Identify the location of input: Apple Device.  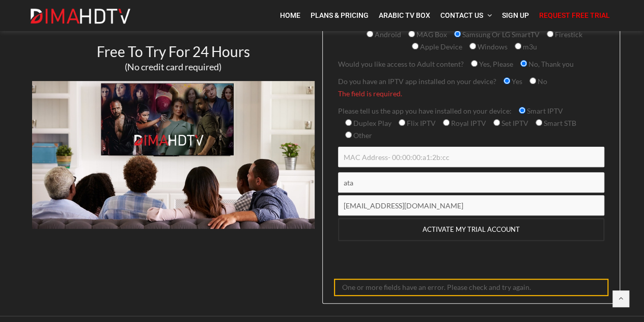
(415, 46).